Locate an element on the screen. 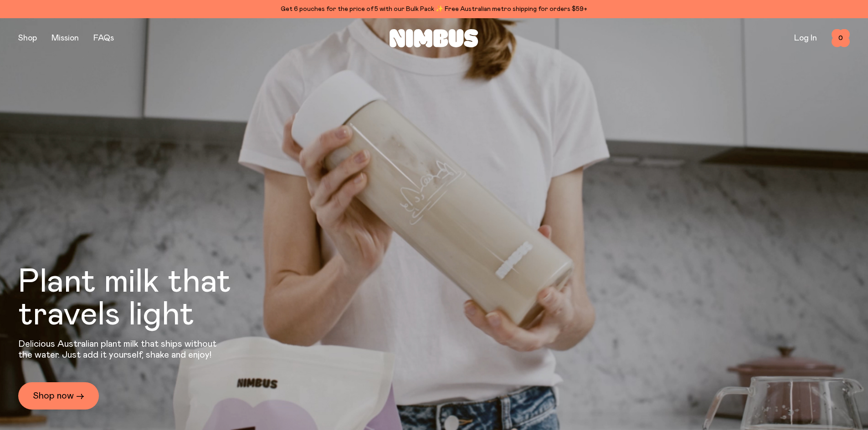 The image size is (868, 430). p: Delicious Australian plant milk that ships without the water. Just add it yourself, shake and enjoy! is located at coordinates (120, 350).